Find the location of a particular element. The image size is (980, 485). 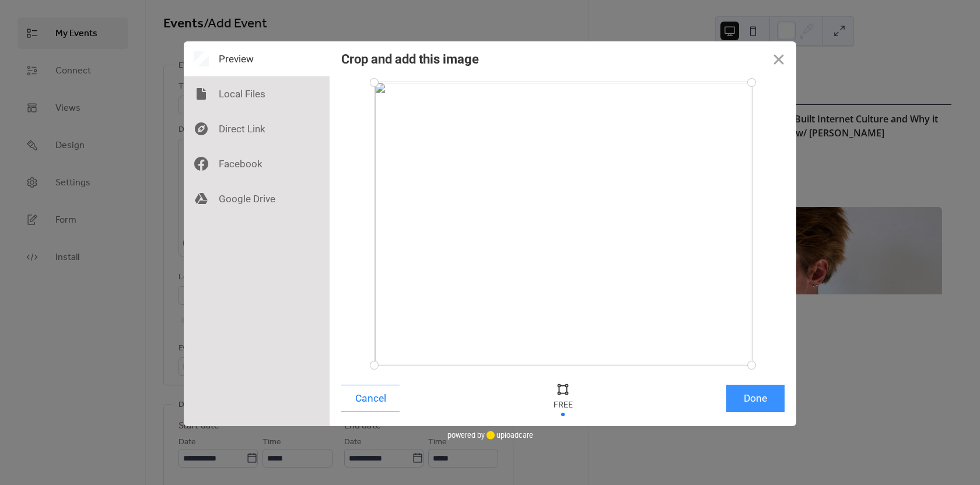

a: uploadcare is located at coordinates (508, 435).